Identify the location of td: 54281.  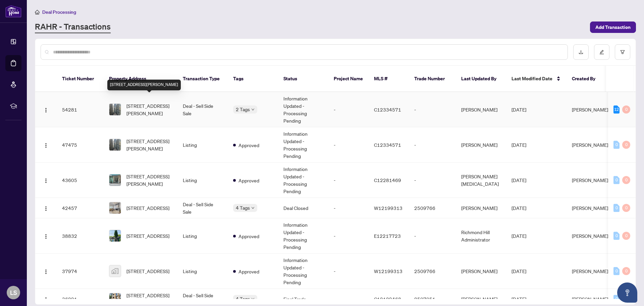
(80, 110).